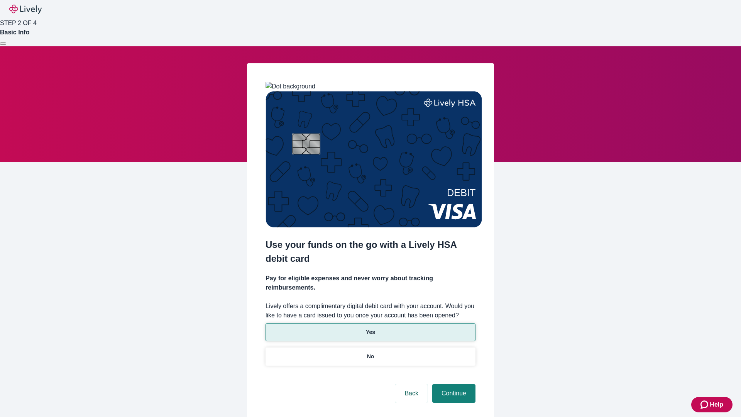  I want to click on button: No, so click(371, 356).